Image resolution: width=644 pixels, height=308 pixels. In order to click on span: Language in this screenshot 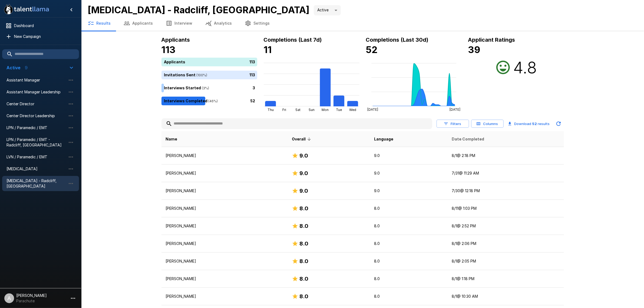, I will do `click(383, 139)`.